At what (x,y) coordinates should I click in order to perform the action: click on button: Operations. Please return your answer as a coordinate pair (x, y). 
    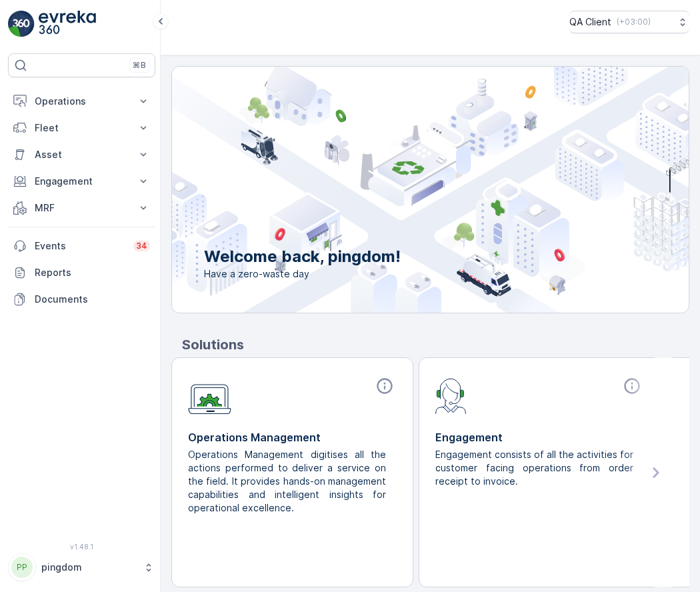
    Looking at the image, I should click on (81, 101).